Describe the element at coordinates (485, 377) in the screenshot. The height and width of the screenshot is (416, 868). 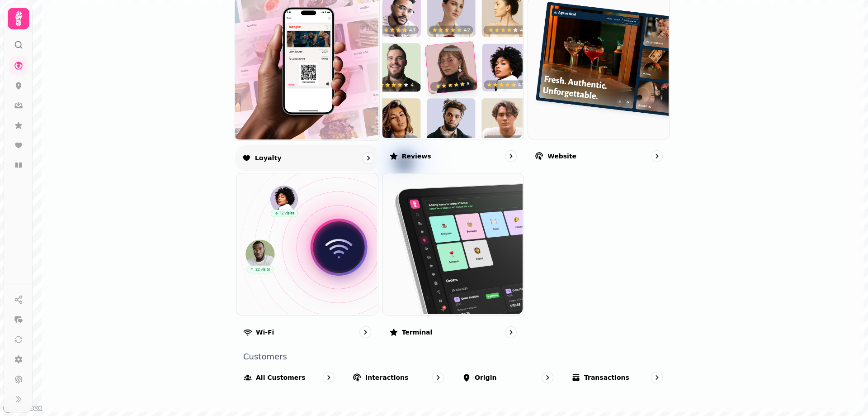
I see `p: Origin` at that location.